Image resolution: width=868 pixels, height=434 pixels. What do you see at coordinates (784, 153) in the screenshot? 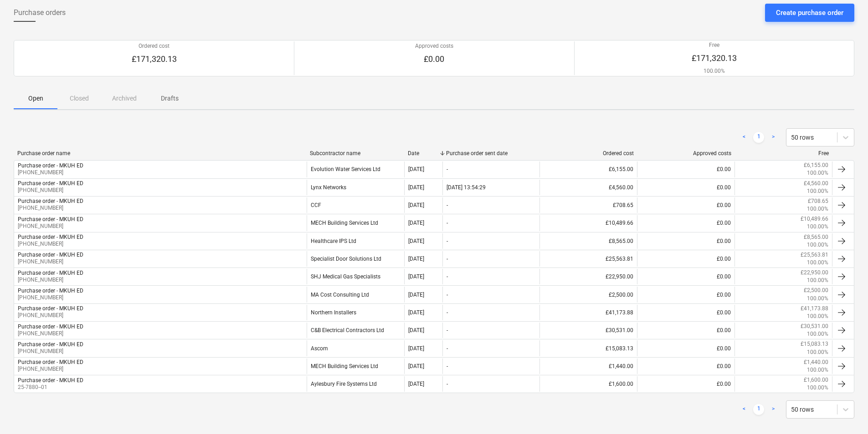
I see `div: Free` at bounding box center [784, 153].